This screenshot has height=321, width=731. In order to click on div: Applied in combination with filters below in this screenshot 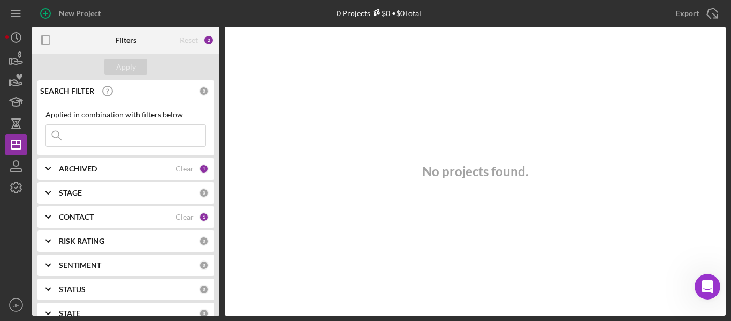, I will do `click(126, 115)`.